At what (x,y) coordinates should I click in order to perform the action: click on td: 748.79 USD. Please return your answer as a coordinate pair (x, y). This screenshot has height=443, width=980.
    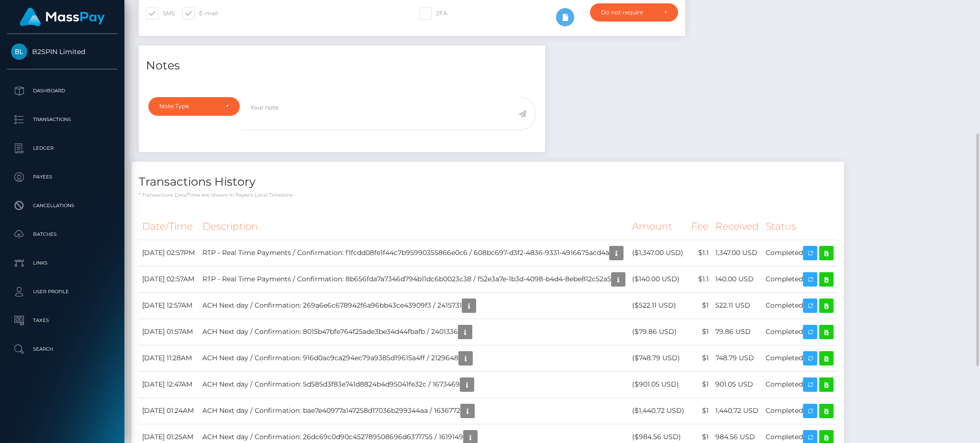
    Looking at the image, I should click on (737, 358).